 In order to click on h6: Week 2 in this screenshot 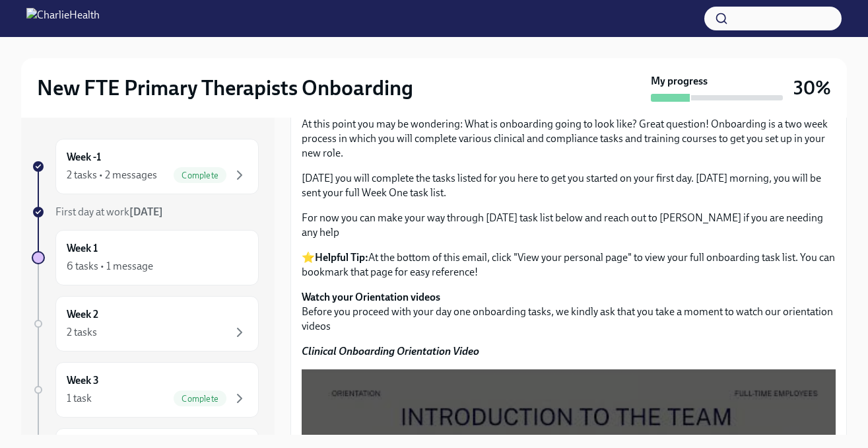, I will do `click(82, 314)`.